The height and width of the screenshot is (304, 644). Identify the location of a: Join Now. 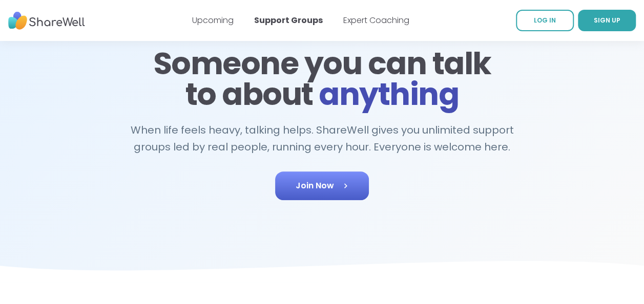
(322, 186).